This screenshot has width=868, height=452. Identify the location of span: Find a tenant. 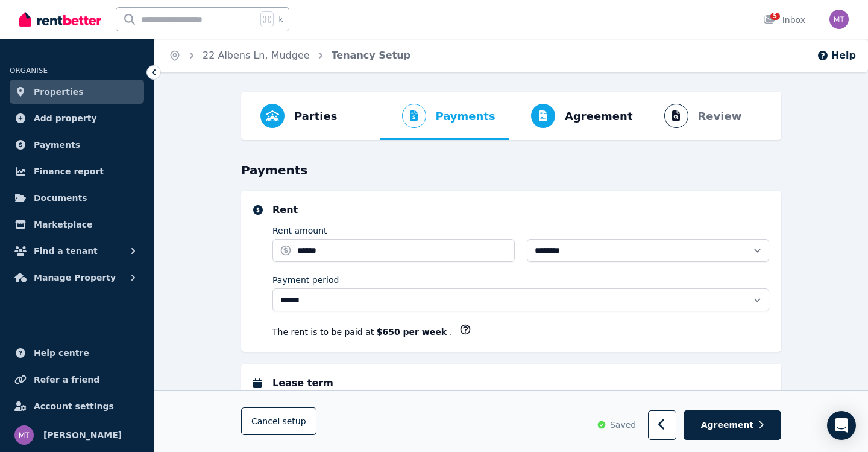
(66, 251).